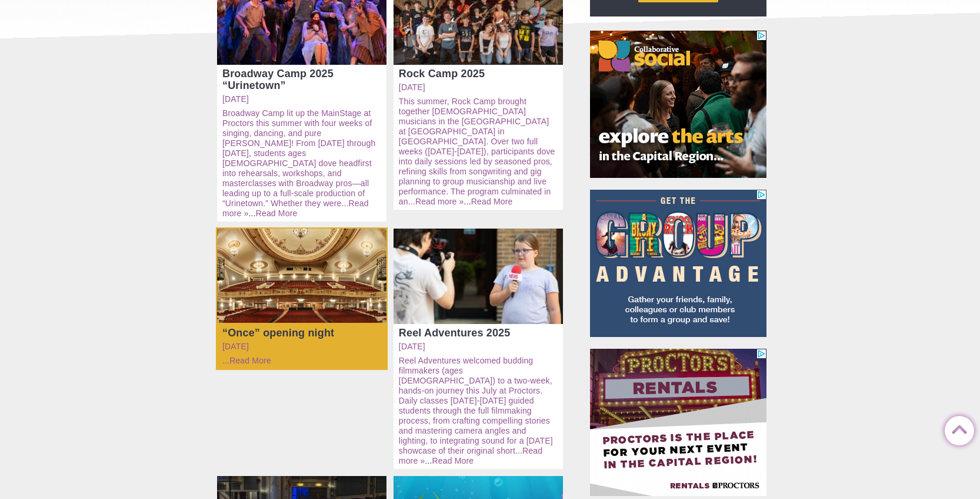  I want to click on div: Rock Camp 2025, so click(479, 74).